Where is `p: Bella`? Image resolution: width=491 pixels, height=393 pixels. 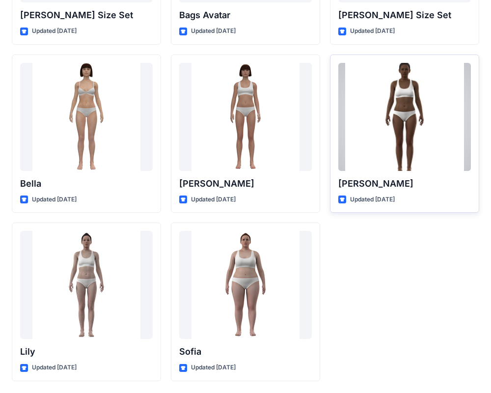
p: Bella is located at coordinates (86, 184).